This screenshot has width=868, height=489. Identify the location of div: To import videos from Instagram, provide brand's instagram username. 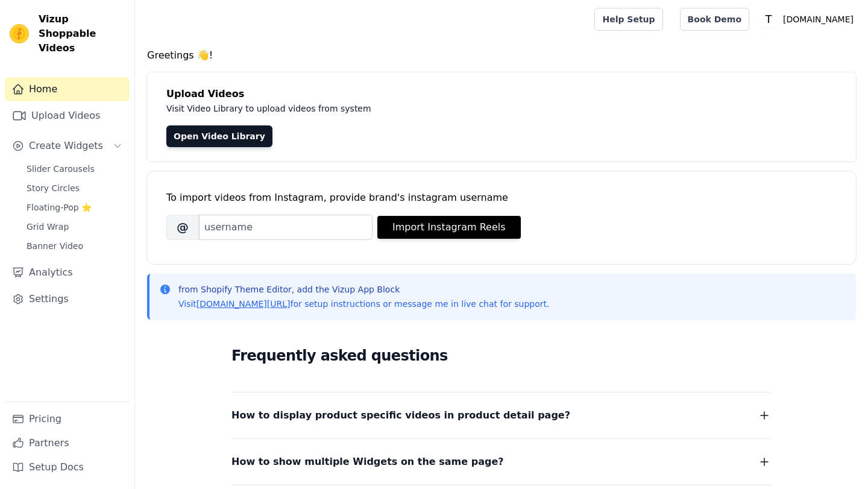
(502, 198).